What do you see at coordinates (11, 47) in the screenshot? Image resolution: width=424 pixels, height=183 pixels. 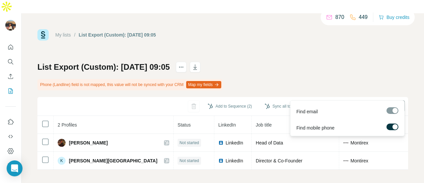 I see `button: Quick start` at bounding box center [11, 47].